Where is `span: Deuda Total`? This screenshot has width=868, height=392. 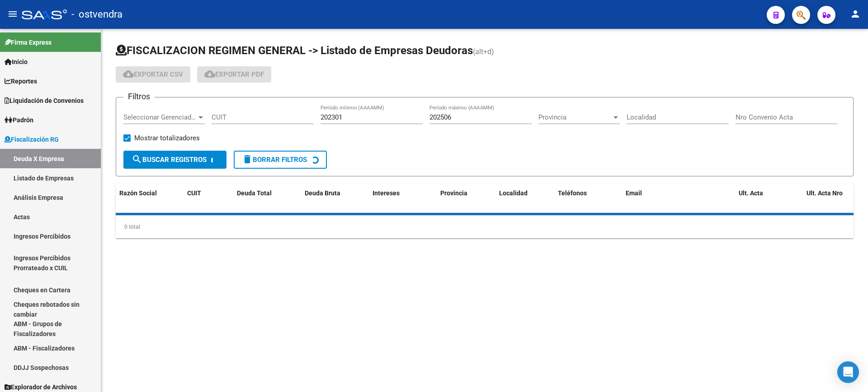
span: Deuda Total is located at coordinates (254, 194).